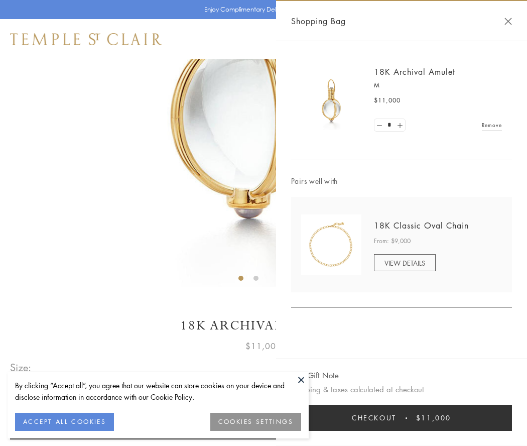 This screenshot has width=527, height=446. What do you see at coordinates (399, 125) in the screenshot?
I see `a: Set quantity to 2` at bounding box center [399, 125].